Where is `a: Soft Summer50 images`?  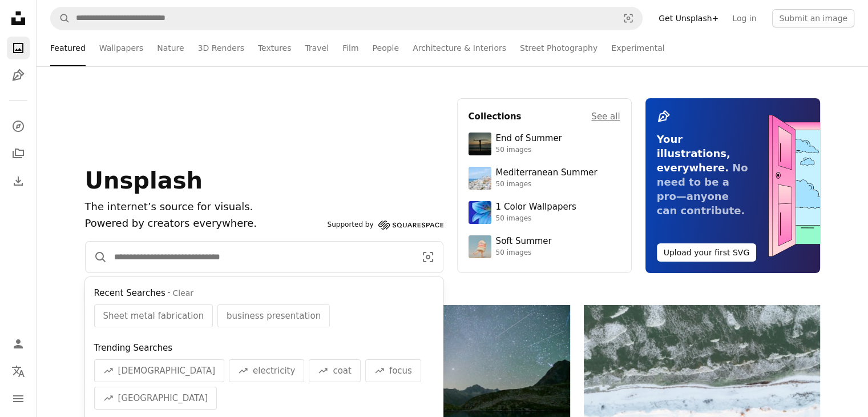
a: Soft Summer50 images is located at coordinates (544, 247).